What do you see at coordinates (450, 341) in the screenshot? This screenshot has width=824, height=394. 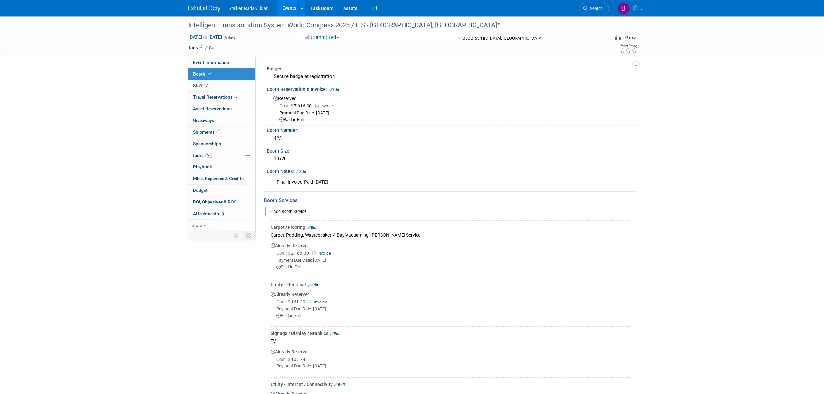 I see `div: TV` at bounding box center [450, 341].